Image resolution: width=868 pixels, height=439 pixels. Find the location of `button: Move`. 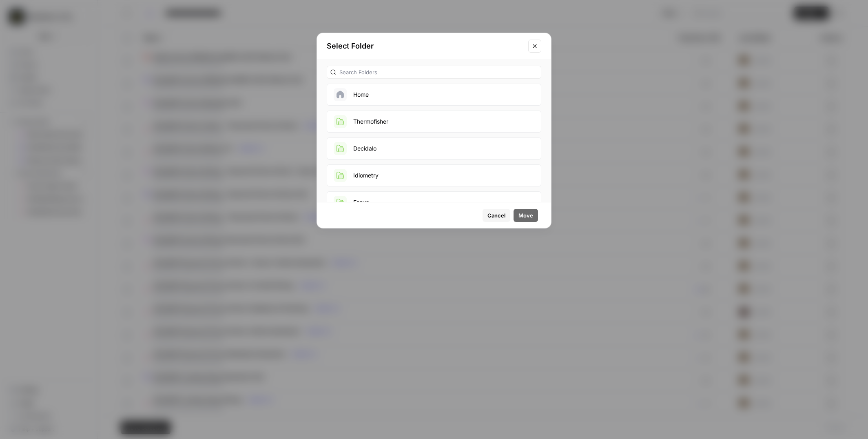

button: Move is located at coordinates (526, 215).